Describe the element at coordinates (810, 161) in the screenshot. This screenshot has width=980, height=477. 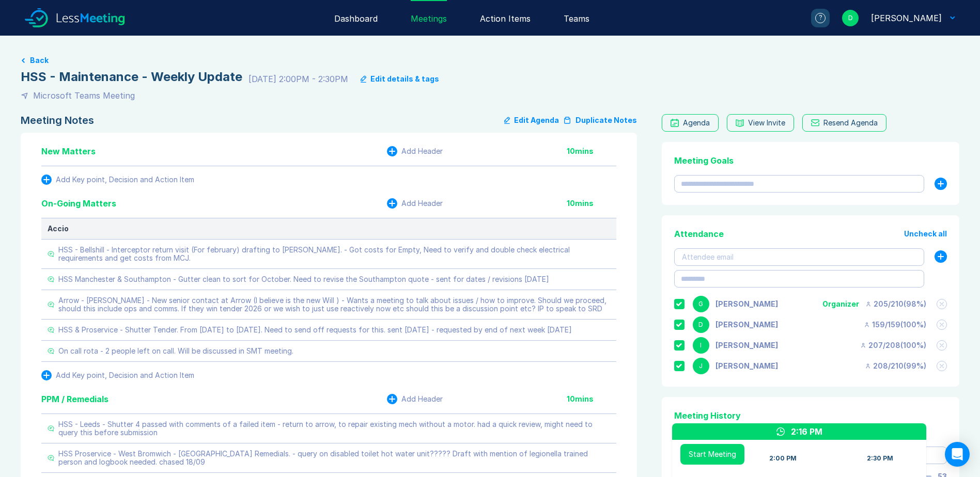
I see `div: Meeting Goals` at that location.